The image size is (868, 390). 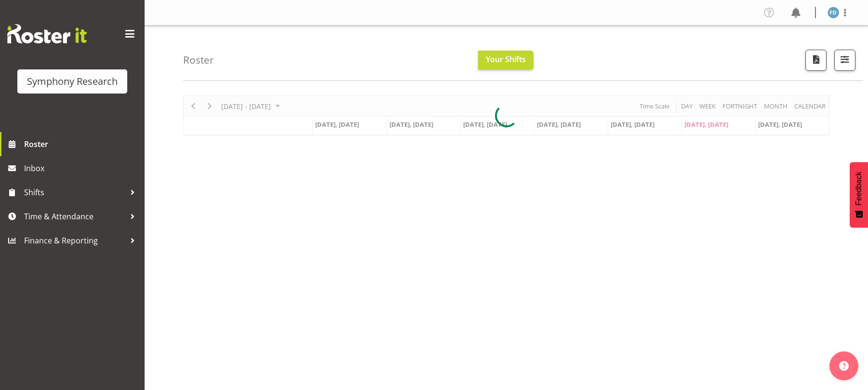 I want to click on span: Shifts, so click(x=74, y=192).